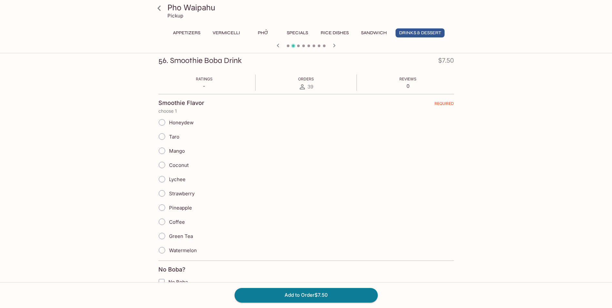  What do you see at coordinates (306, 79) in the screenshot?
I see `span: Orders` at bounding box center [306, 79].